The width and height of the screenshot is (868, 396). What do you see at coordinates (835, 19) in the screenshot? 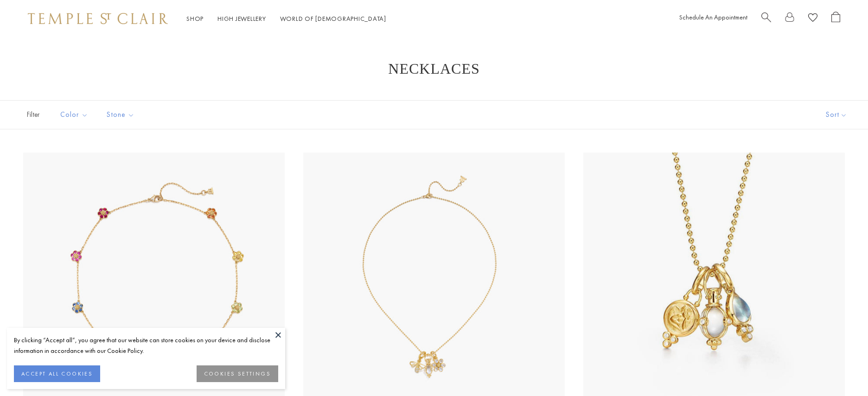
I see `a: Open Shopping Bag` at bounding box center [835, 19].